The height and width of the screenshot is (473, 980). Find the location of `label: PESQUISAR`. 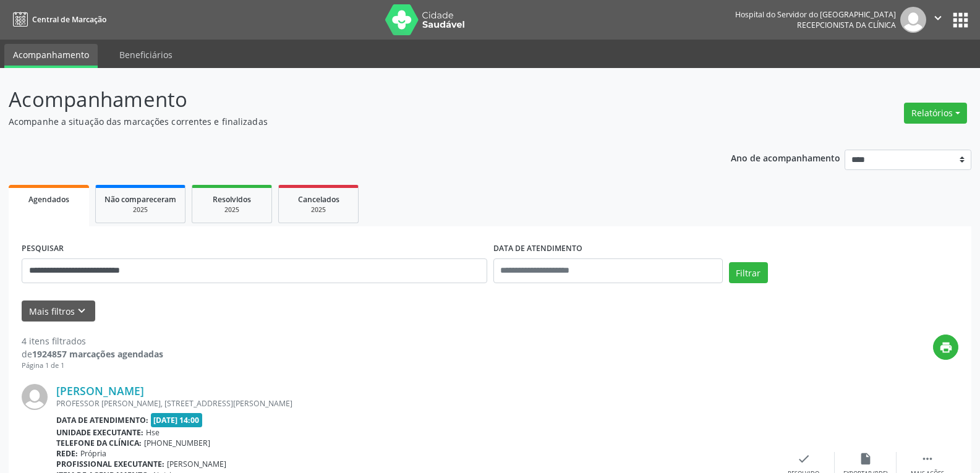

label: PESQUISAR is located at coordinates (43, 248).